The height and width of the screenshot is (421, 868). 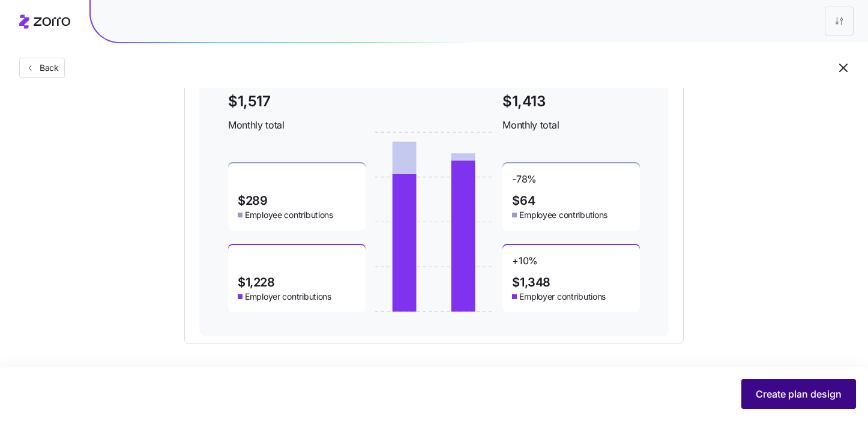 What do you see at coordinates (46, 68) in the screenshot?
I see `span: Back` at bounding box center [46, 68].